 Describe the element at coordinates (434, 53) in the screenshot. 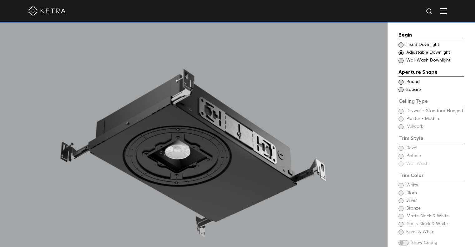

I see `span: Adjustable Downlight` at that location.